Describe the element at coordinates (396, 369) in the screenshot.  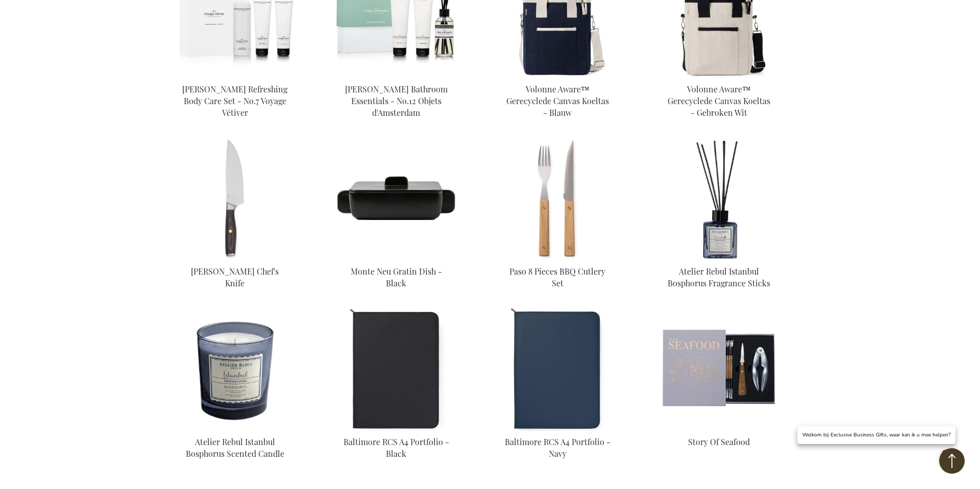
I see `img: Baltimore RCS A4 Portfolio - Black` at that location.